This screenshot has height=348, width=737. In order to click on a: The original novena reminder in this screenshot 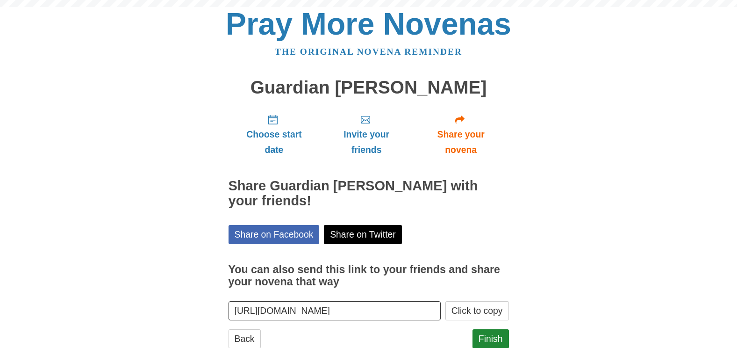, I will do `click(368, 51)`.